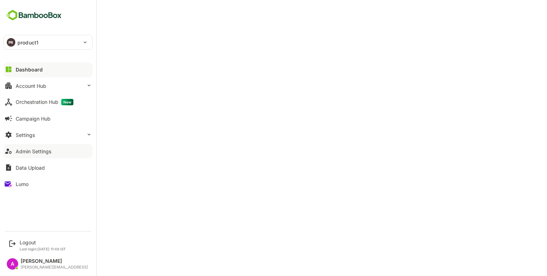  Describe the element at coordinates (30, 168) in the screenshot. I see `div: Data Upload` at that location.